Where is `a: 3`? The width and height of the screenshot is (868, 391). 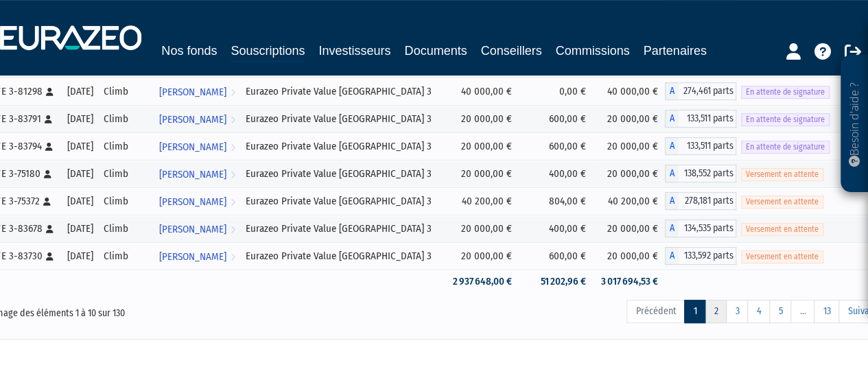 a: 3 is located at coordinates (737, 312).